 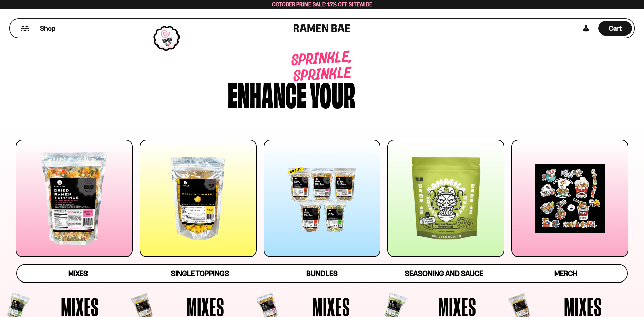 What do you see at coordinates (332, 93) in the screenshot?
I see `div: your` at bounding box center [332, 93].